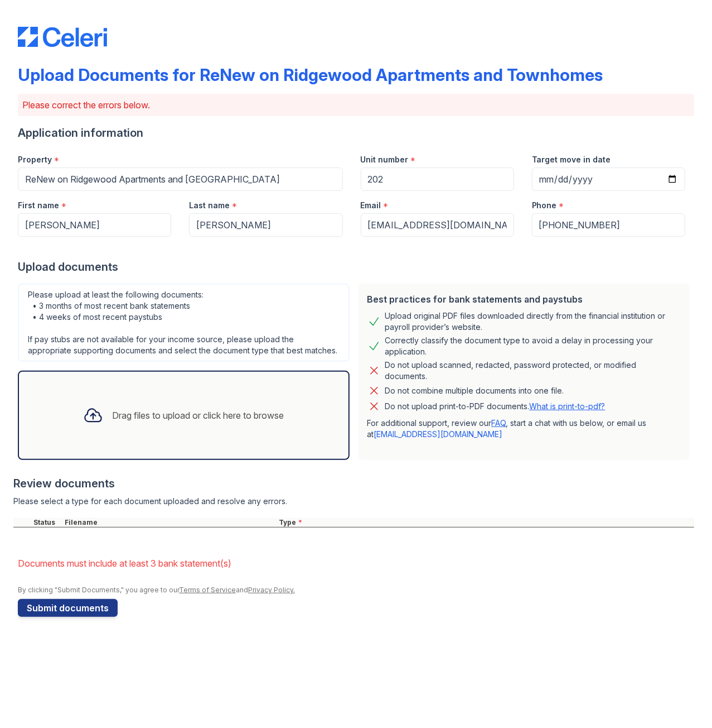  Describe the element at coordinates (371, 206) in the screenshot. I see `label: Email` at that location.